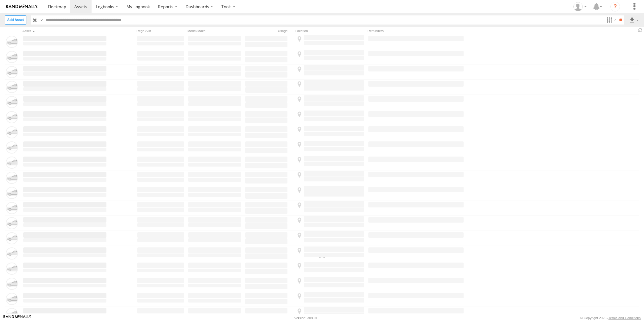 The width and height of the screenshot is (644, 321). Describe the element at coordinates (22, 7) in the screenshot. I see `img: rand-logo.svg` at that location.